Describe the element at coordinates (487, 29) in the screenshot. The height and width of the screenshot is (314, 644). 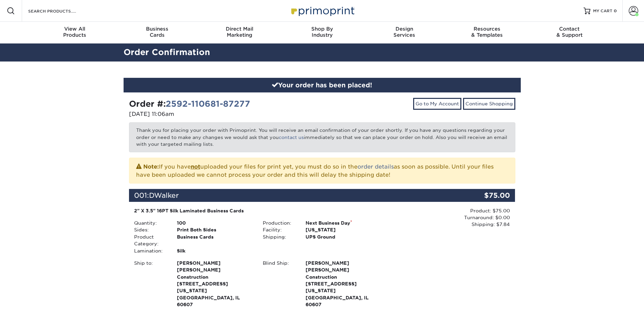
I see `span: Resources` at that location.